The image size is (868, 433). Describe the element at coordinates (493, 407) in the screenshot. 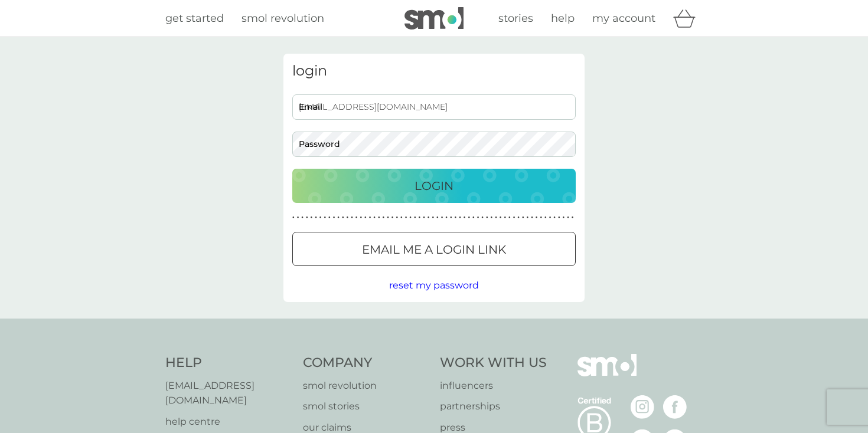

I see `p: partnerships` at that location.